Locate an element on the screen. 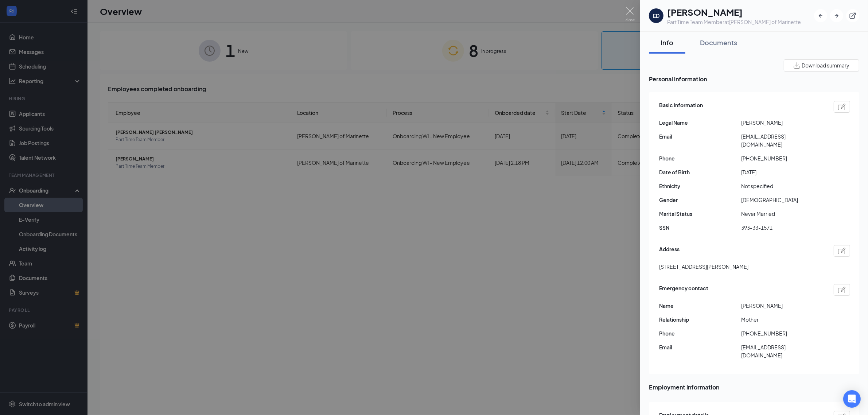  span: Mother is located at coordinates (782, 320).